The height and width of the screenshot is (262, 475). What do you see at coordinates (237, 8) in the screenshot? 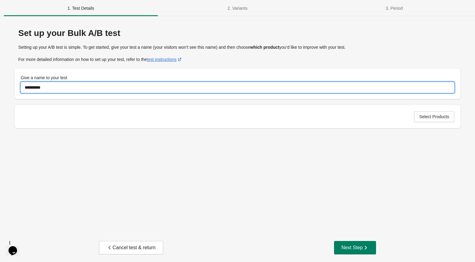
I see `span: 2. Variants` at bounding box center [237, 8].